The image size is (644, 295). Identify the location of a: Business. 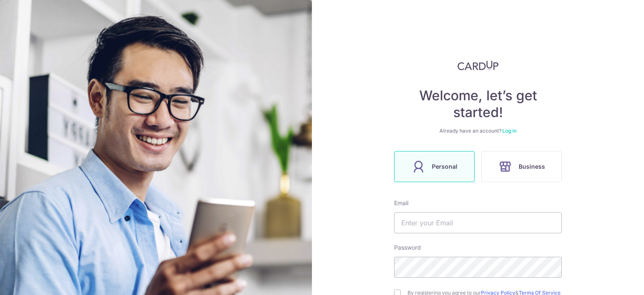
(521, 167).